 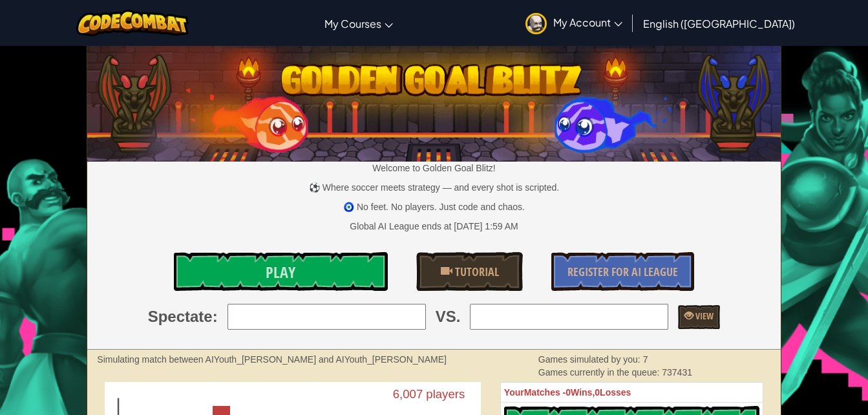 What do you see at coordinates (132, 23) in the screenshot?
I see `img: CodeCombat logo` at bounding box center [132, 23].